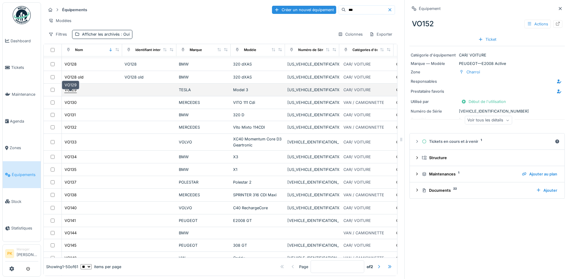 This screenshot has height=279, width=572. What do you see at coordinates (60, 21) in the screenshot?
I see `div: Modèles` at bounding box center [60, 21].